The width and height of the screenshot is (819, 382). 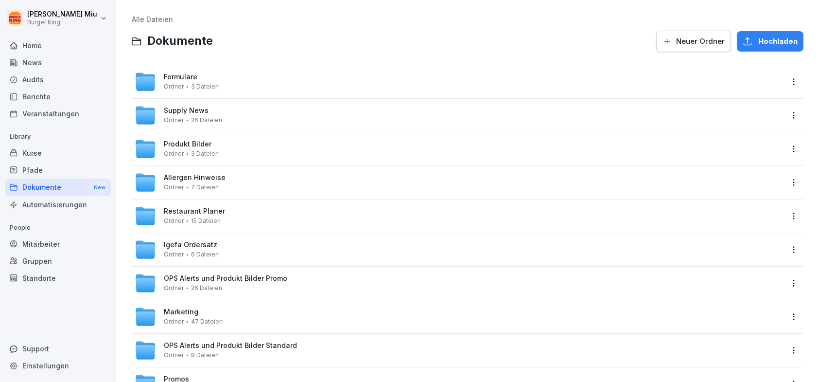 What do you see at coordinates (58, 244) in the screenshot?
I see `div: Mitarbeiter` at bounding box center [58, 244].